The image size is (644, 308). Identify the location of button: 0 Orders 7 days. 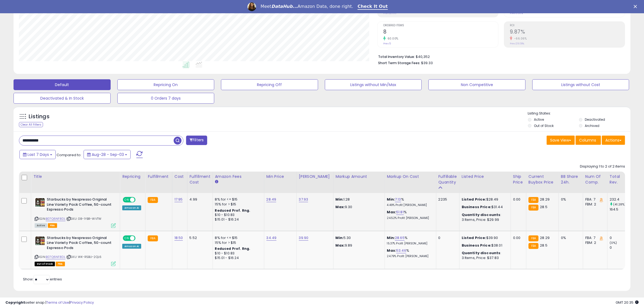
(165, 98).